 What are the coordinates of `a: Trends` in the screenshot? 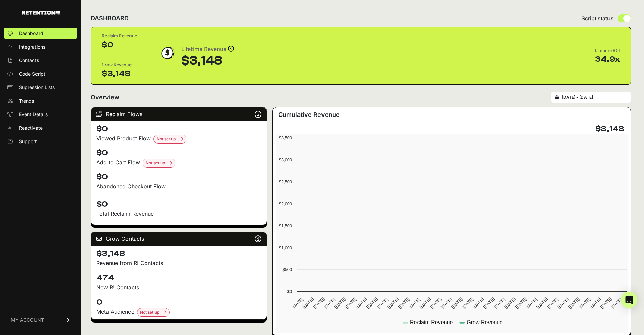 It's located at (40, 101).